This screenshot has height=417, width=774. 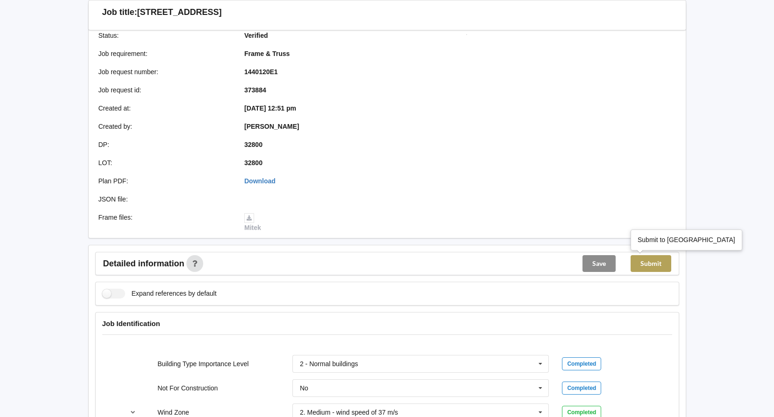 What do you see at coordinates (267, 54) in the screenshot?
I see `b: Frame & Truss` at bounding box center [267, 54].